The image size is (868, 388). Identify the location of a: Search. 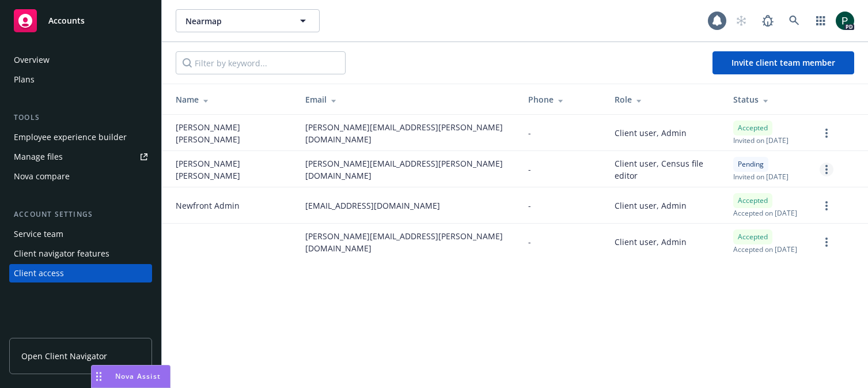
(794, 20).